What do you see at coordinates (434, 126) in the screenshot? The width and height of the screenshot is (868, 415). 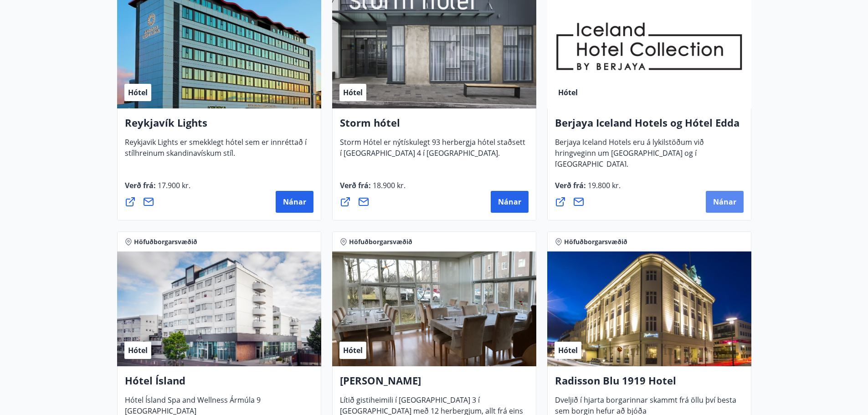 I see `h4: Storm hótel` at bounding box center [434, 126].